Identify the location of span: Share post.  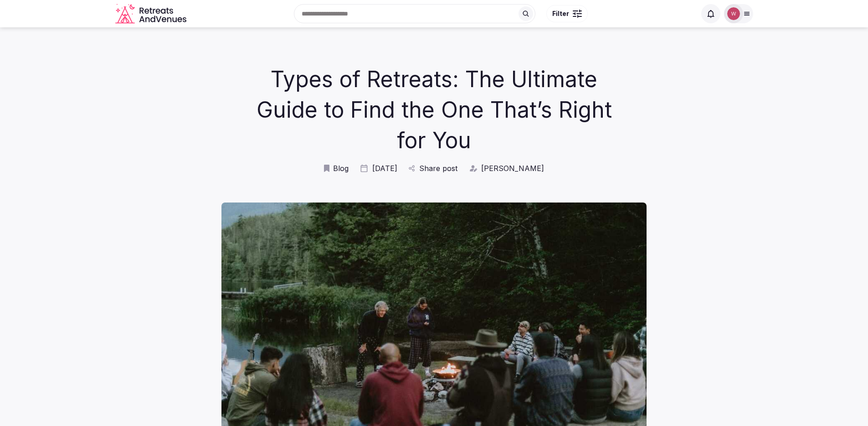
(438, 168).